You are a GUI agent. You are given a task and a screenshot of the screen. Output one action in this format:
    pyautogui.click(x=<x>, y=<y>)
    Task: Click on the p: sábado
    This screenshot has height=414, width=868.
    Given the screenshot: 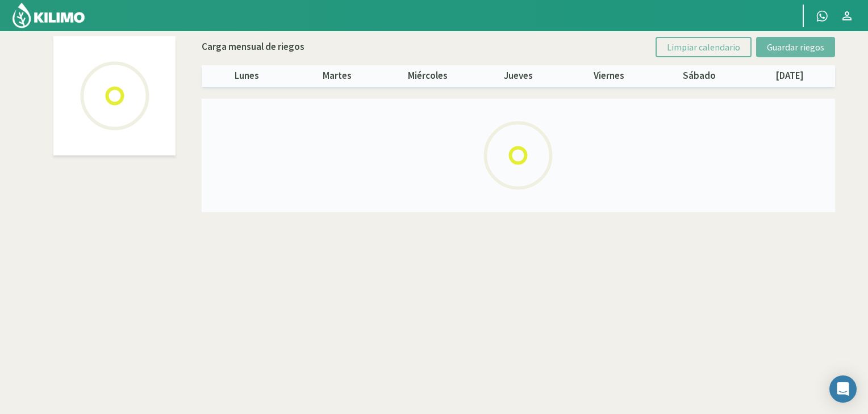 What is the action you would take?
    pyautogui.click(x=698, y=76)
    